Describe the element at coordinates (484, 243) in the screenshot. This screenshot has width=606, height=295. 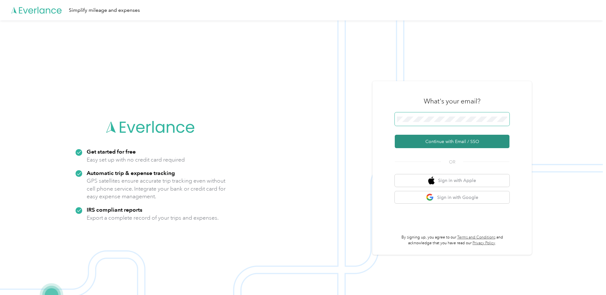
I see `a: Privacy Policy` at that location.